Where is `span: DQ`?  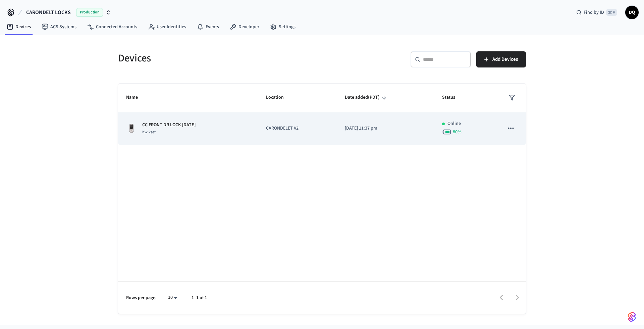 span: DQ is located at coordinates (632, 13).